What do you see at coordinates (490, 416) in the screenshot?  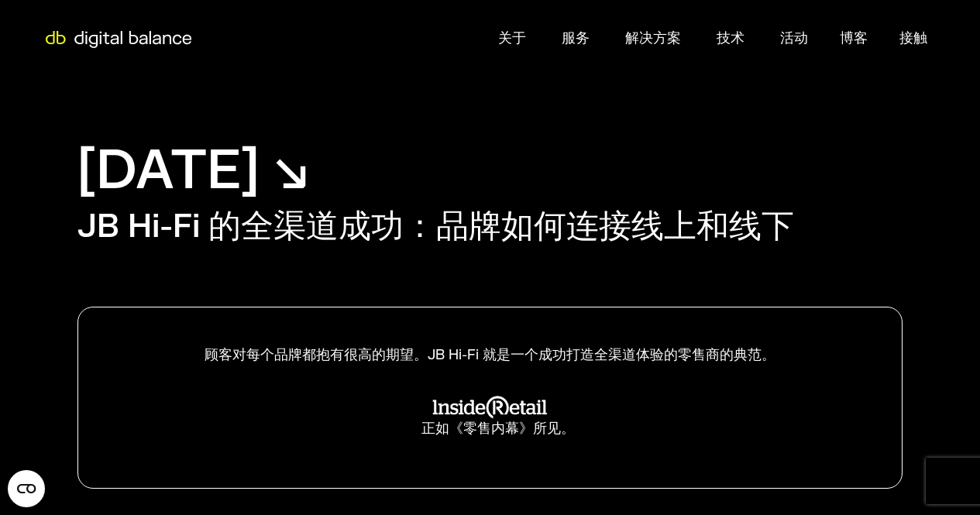 I see `a: 正如《零售内幕》所见。` at bounding box center [490, 416].